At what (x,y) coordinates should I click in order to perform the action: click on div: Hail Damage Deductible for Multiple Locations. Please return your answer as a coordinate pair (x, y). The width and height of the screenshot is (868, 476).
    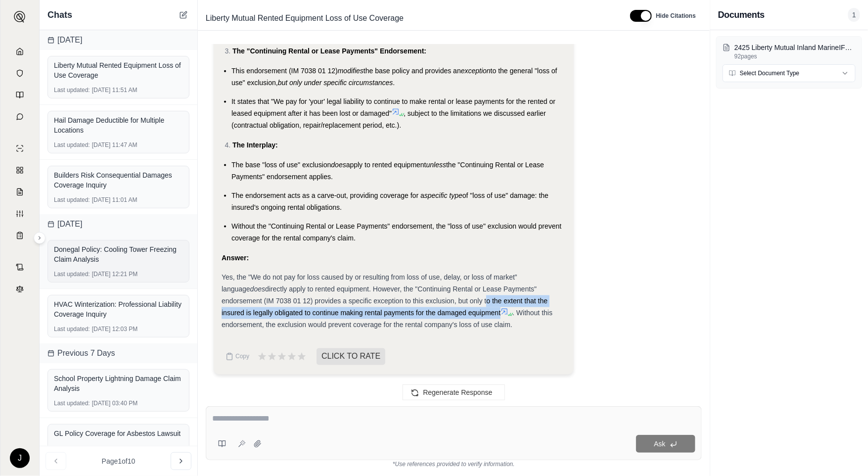
    Looking at the image, I should click on (118, 125).